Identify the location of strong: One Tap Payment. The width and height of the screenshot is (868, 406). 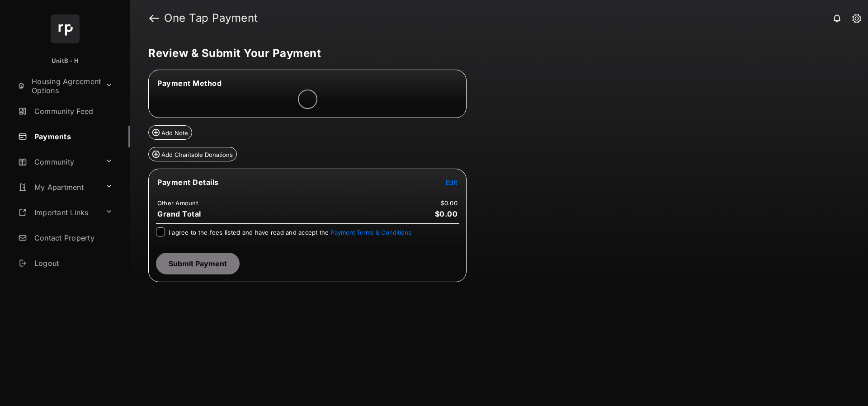
(212, 18).